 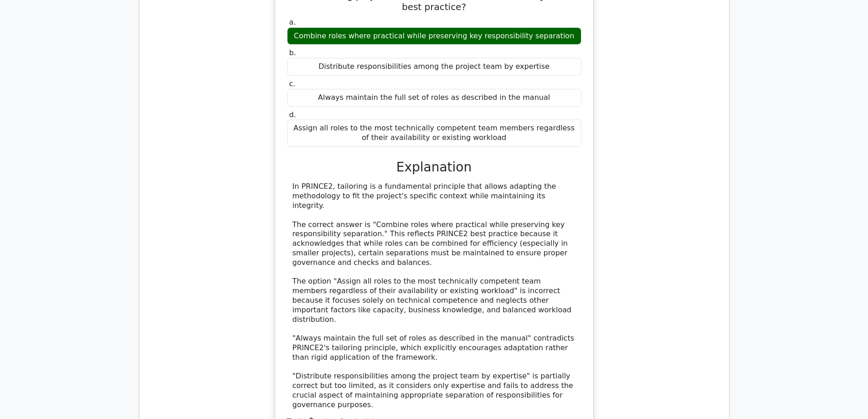 What do you see at coordinates (293, 83) in the screenshot?
I see `span: c.` at bounding box center [293, 83].